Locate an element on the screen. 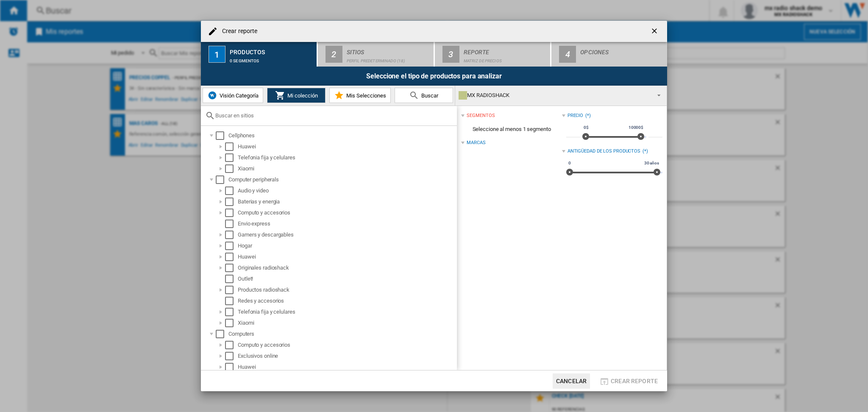 The width and height of the screenshot is (868, 412). div: Matriz de precios is located at coordinates (505, 58).